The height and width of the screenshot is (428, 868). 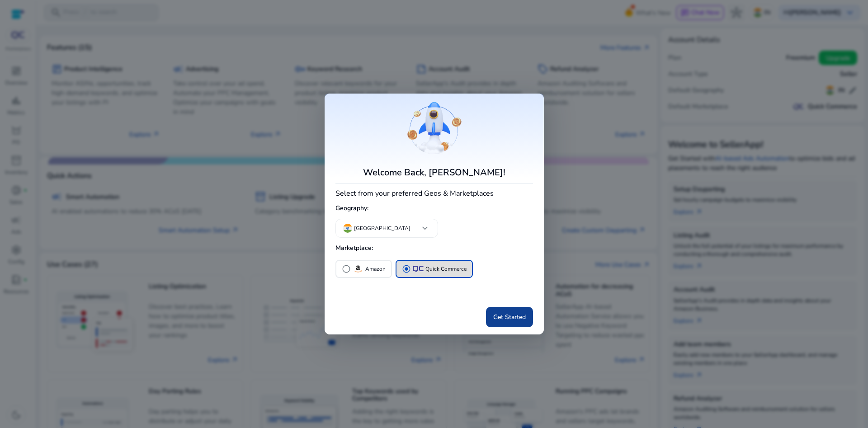 What do you see at coordinates (434, 248) in the screenshot?
I see `h5: Marketplace:` at bounding box center [434, 248].